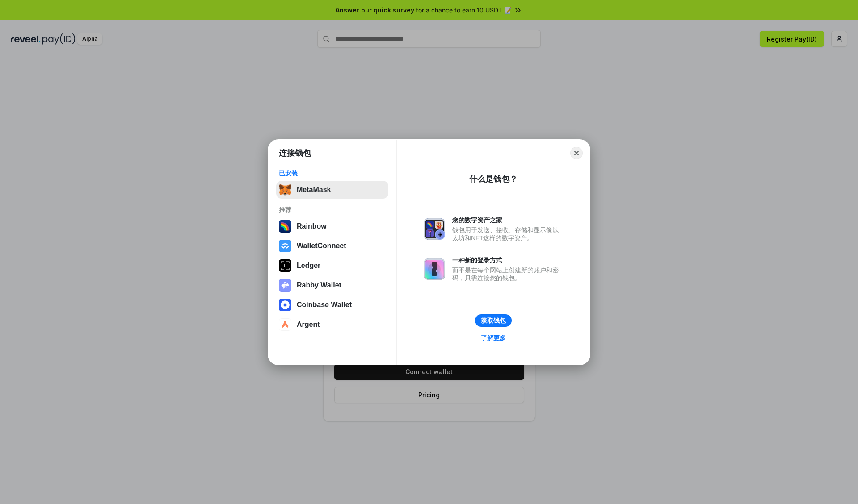 The height and width of the screenshot is (504, 858). I want to click on div: 一种新的登录方式, so click(508, 260).